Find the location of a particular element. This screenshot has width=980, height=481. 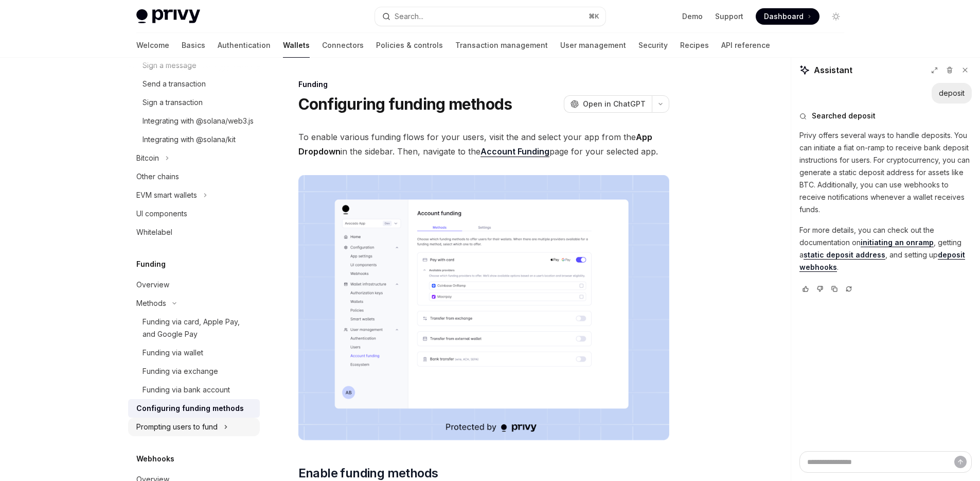

div: Prompting users to fund is located at coordinates (177, 426).